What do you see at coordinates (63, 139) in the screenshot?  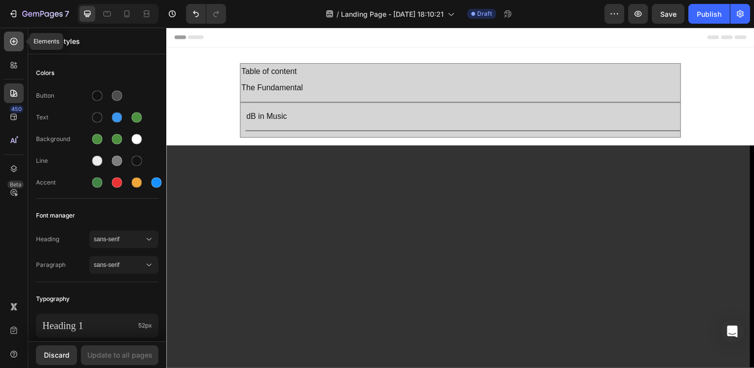 I see `div: Background` at bounding box center [63, 139].